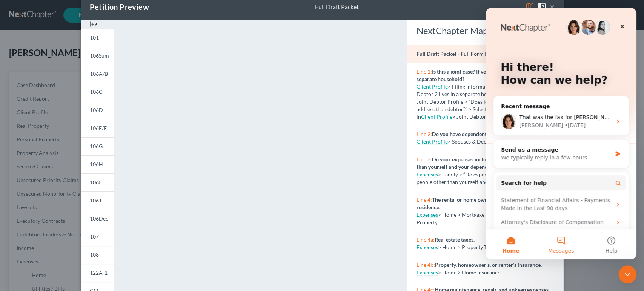  What do you see at coordinates (484, 163) in the screenshot?
I see `strong: Do your expenses include expenses of people other than yourself and your dependents?` at bounding box center [484, 163].